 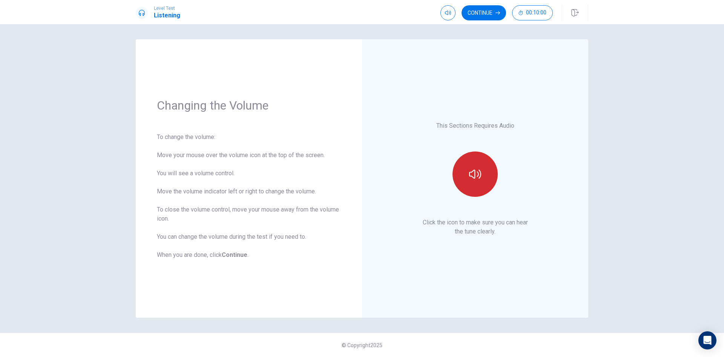 I want to click on span: © Copyright 2025, so click(x=362, y=345).